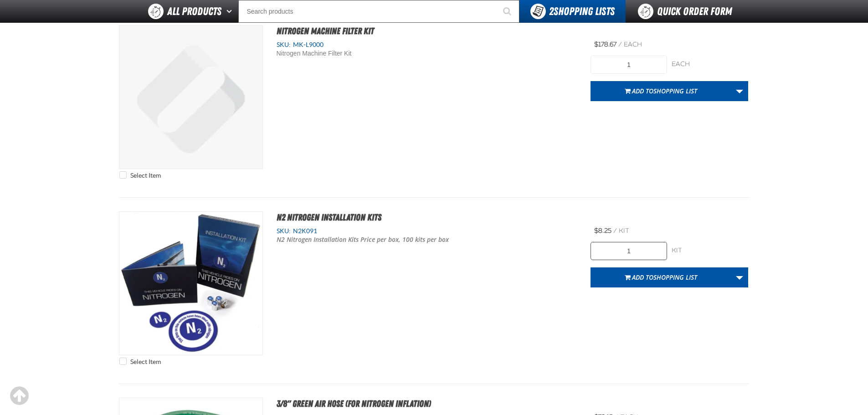  Describe the element at coordinates (191, 97) in the screenshot. I see `img: Nitrogen Machine Filter Kit` at that location.